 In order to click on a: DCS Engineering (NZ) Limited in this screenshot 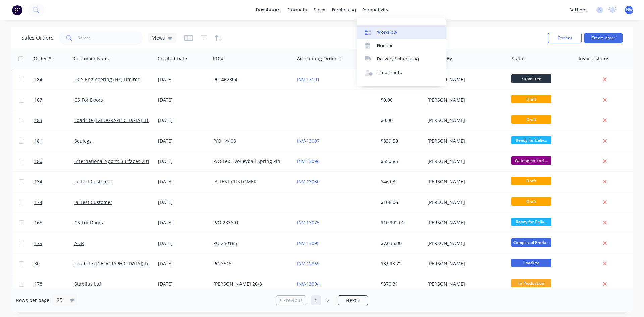, I will do `click(107, 79)`.